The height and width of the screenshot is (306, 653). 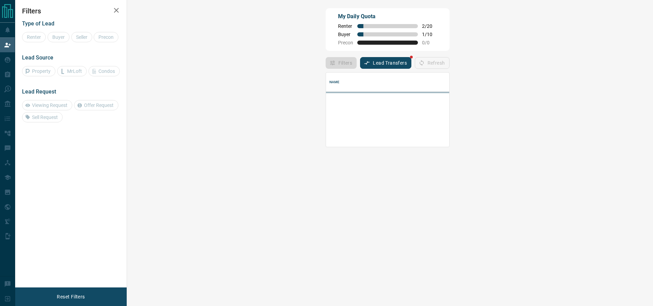 What do you see at coordinates (38, 57) in the screenshot?
I see `span: Lead Source` at bounding box center [38, 57].